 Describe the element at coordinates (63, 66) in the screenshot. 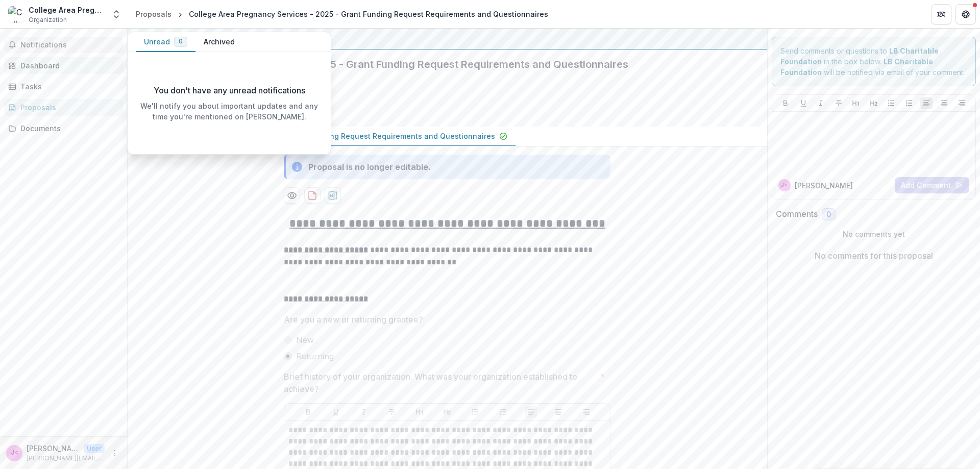

I see `a: Dashboard` at that location.